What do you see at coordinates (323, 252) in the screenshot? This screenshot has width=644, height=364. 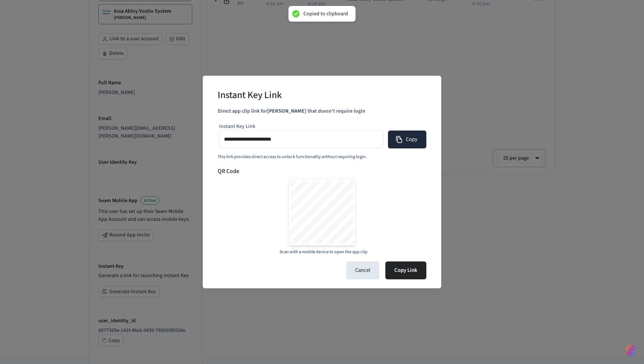 I see `span: Scan with a mobile device to open the app clip` at bounding box center [323, 252].